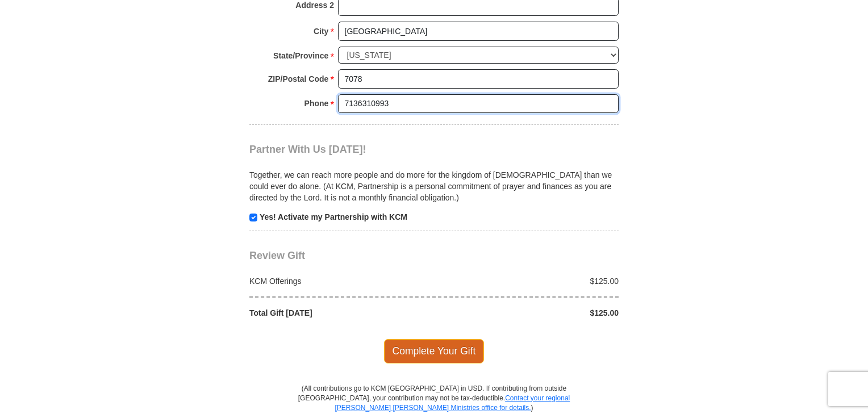  I want to click on strong: City, so click(321, 31).